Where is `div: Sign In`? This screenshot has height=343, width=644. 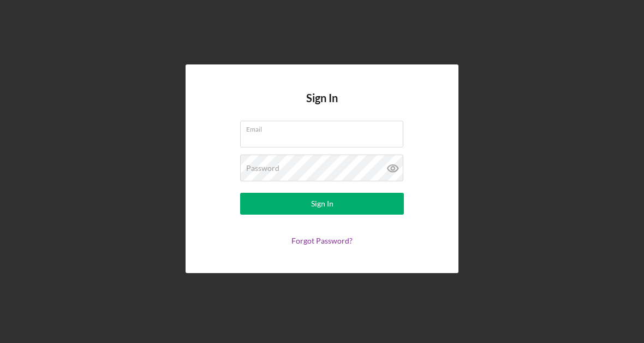
div: Sign In is located at coordinates (322, 204).